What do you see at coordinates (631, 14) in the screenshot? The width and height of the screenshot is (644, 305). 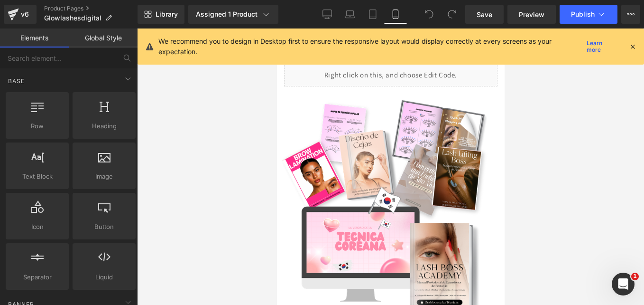 I see `button: More` at bounding box center [631, 14].